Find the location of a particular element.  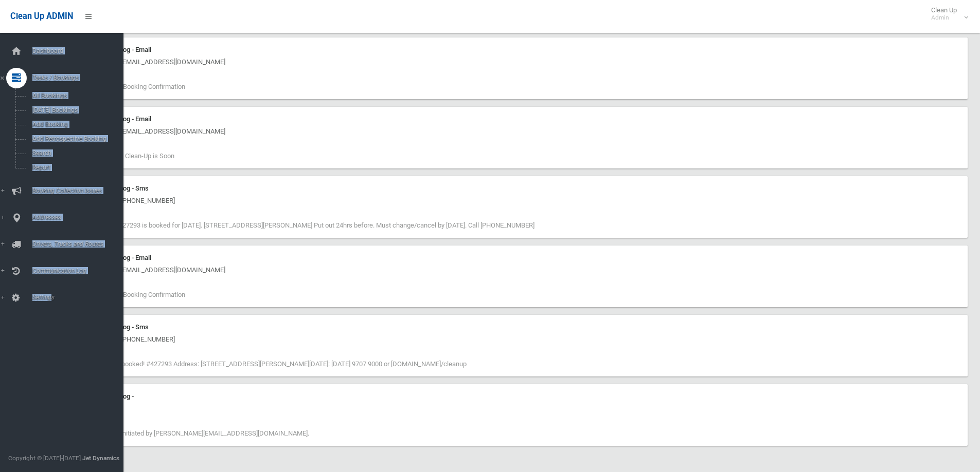

div: Communication Log - is located at coordinates (516, 397).